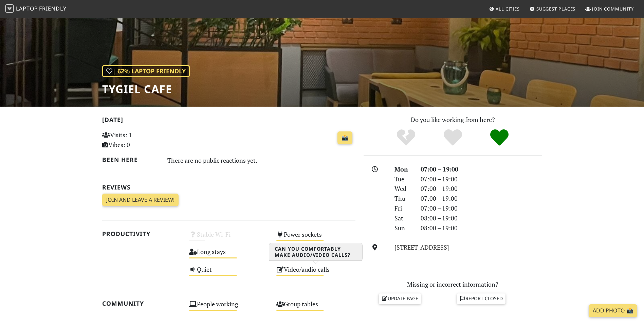 The image size is (644, 324). What do you see at coordinates (403, 198) in the screenshot?
I see `div: Thu` at bounding box center [403, 198].